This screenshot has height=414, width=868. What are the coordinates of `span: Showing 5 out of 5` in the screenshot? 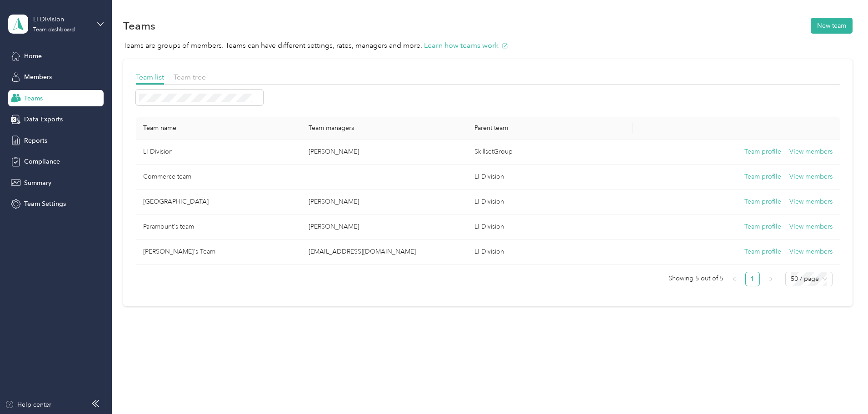 It's located at (696, 279).